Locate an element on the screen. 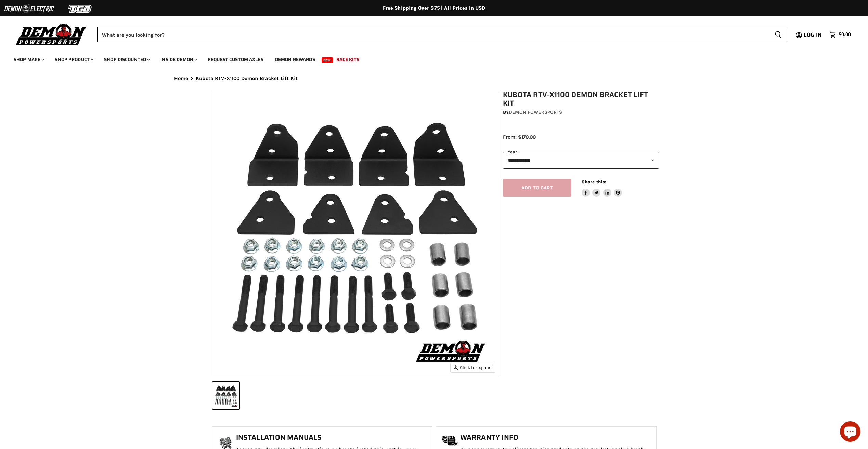 The height and width of the screenshot is (449, 868). a: Shop Product is located at coordinates (74, 60).